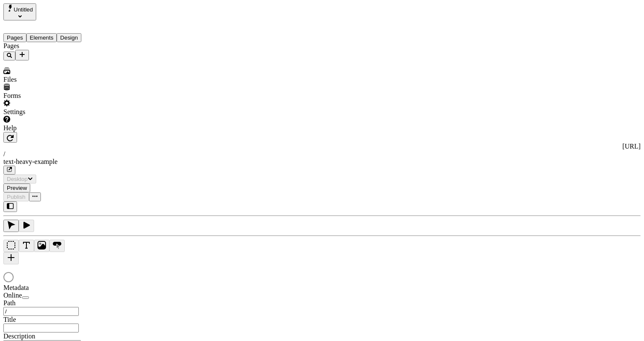 This screenshot has height=341, width=644. I want to click on div: Help, so click(58, 128).